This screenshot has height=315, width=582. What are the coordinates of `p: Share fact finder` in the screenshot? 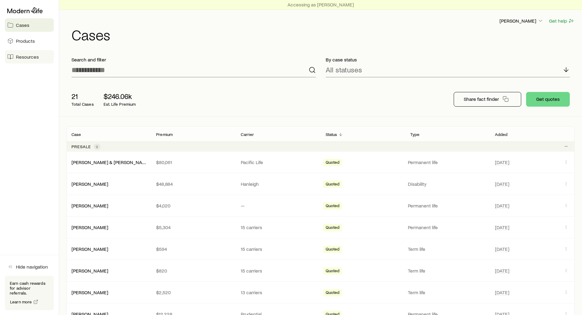 It's located at (482, 99).